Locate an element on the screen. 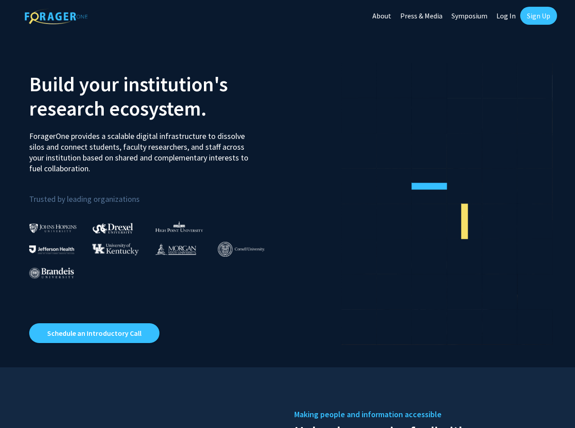 This screenshot has width=575, height=428. img: Cornell University is located at coordinates (241, 249).